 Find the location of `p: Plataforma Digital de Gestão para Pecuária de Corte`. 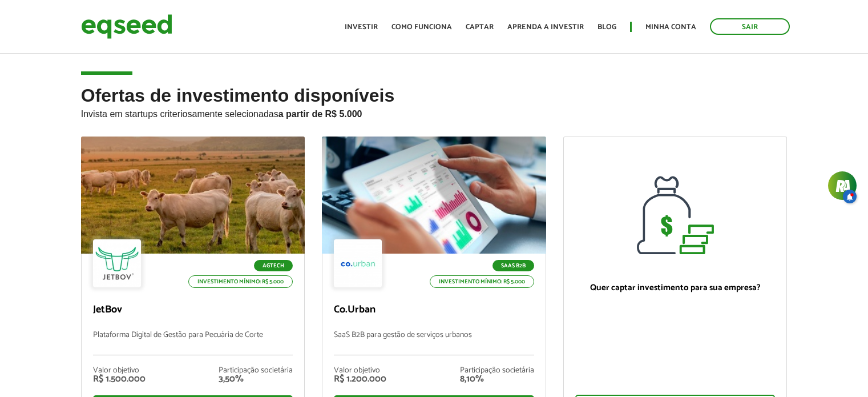

p: Plataforma Digital de Gestão para Pecuária de Corte is located at coordinates (193, 343).